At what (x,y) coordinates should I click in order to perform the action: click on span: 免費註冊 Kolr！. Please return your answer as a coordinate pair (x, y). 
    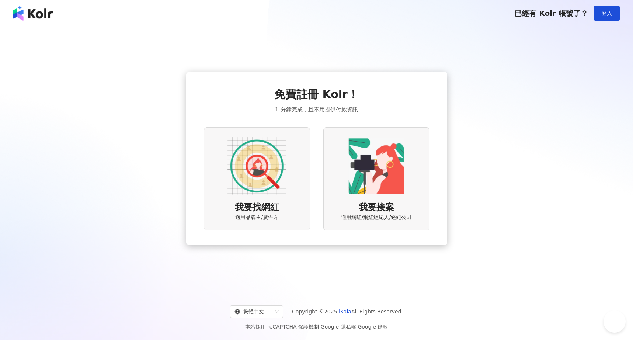
    Looking at the image, I should click on (316, 94).